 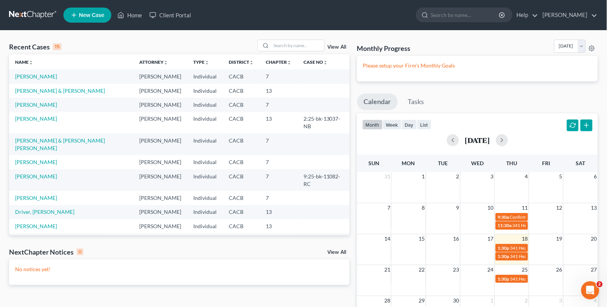 What do you see at coordinates (424, 208) in the screenshot?
I see `span: 8` at bounding box center [424, 208].